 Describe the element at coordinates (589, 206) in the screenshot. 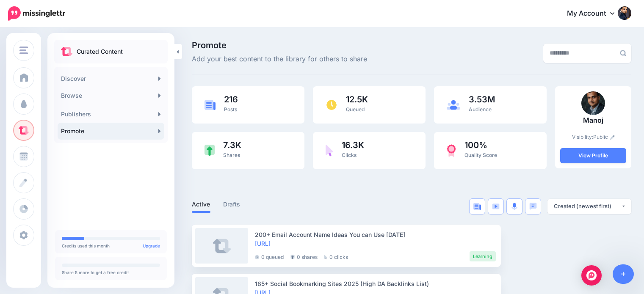

I see `button: Created (newest first)` at that location.